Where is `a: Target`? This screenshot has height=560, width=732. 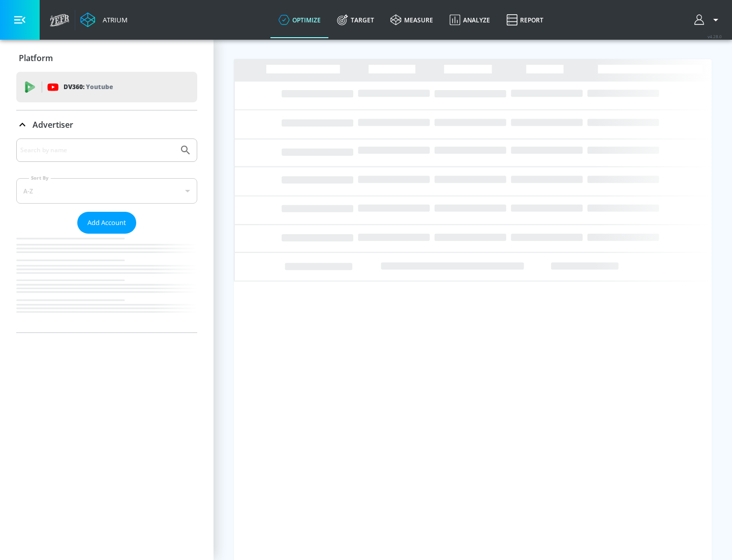 a: Target is located at coordinates (355, 20).